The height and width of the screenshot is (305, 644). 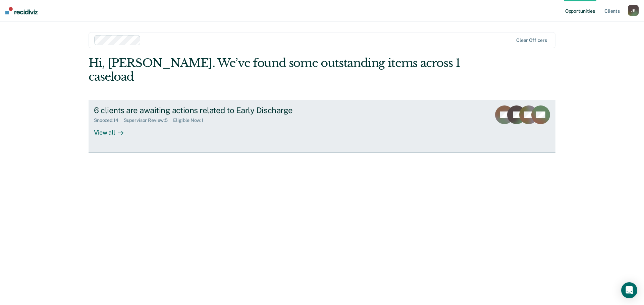 What do you see at coordinates (211, 110) in the screenshot?
I see `div: 6 clients are awaiting actions related to Early Discharge` at bounding box center [211, 110].